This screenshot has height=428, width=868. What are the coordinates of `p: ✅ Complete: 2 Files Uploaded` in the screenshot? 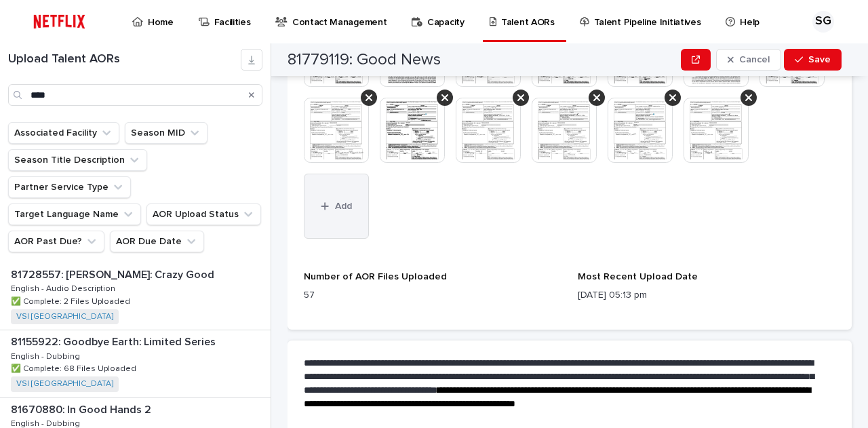 It's located at (72, 300).